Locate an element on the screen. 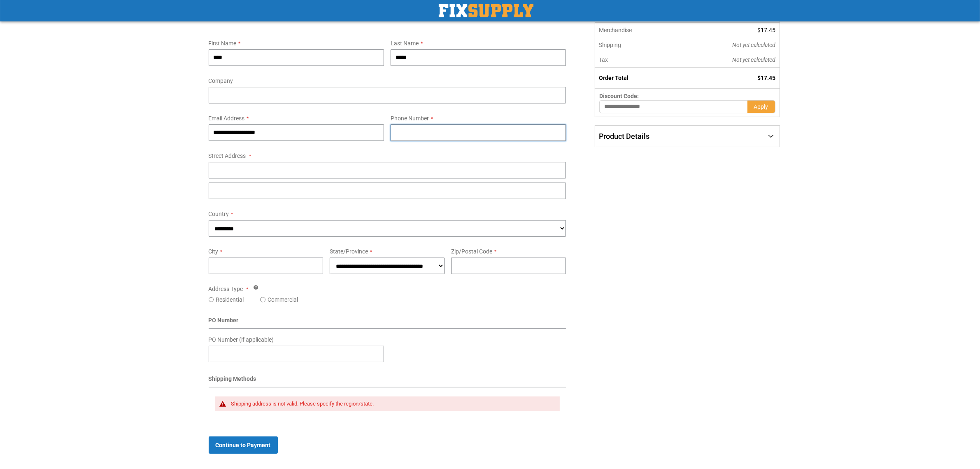  img: Fix Industrial Supply is located at coordinates (486, 11).